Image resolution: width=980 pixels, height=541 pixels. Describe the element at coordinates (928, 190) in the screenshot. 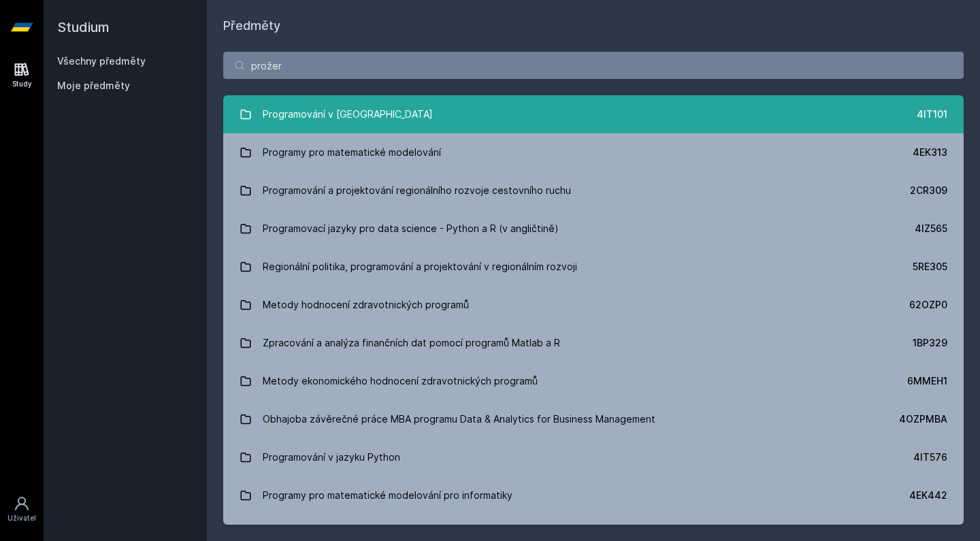

I see `div: 2CR309` at that location.